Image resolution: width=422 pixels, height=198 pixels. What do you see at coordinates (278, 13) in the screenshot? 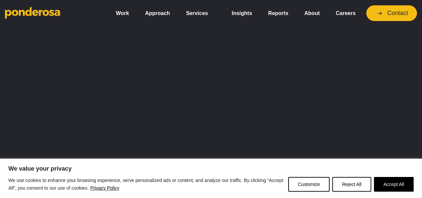
I see `a: Reports` at bounding box center [278, 13].